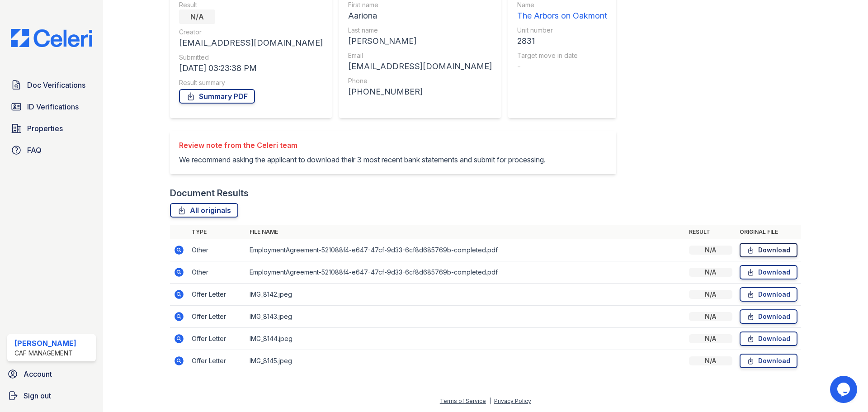 The image size is (868, 412). I want to click on div: Name, so click(562, 5).